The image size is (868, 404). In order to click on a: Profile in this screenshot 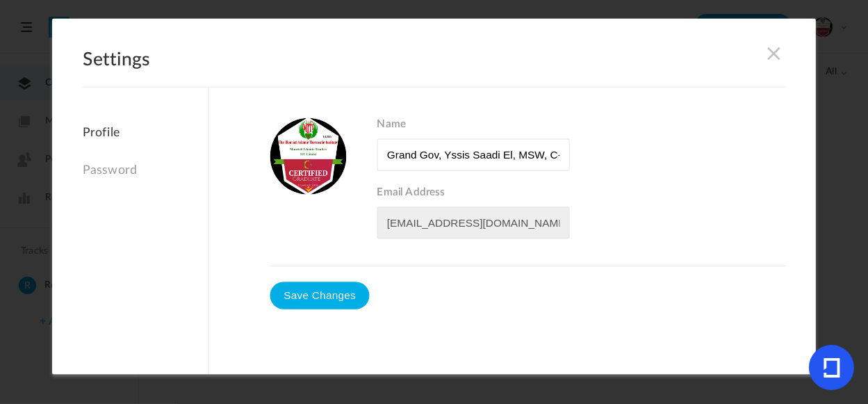, I will do `click(145, 137)`.